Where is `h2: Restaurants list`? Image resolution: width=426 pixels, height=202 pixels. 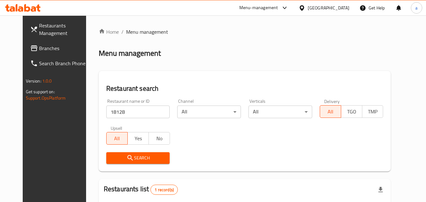 h2: Restaurants list is located at coordinates (141, 189).